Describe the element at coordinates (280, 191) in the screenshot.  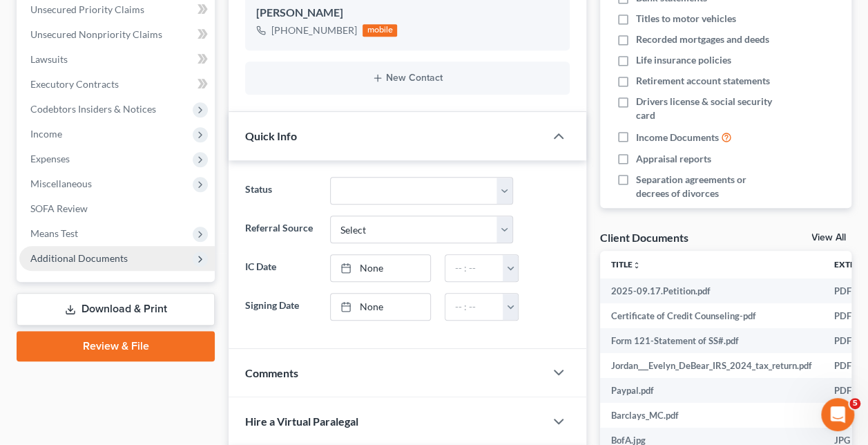
I see `label: Status` at that location.